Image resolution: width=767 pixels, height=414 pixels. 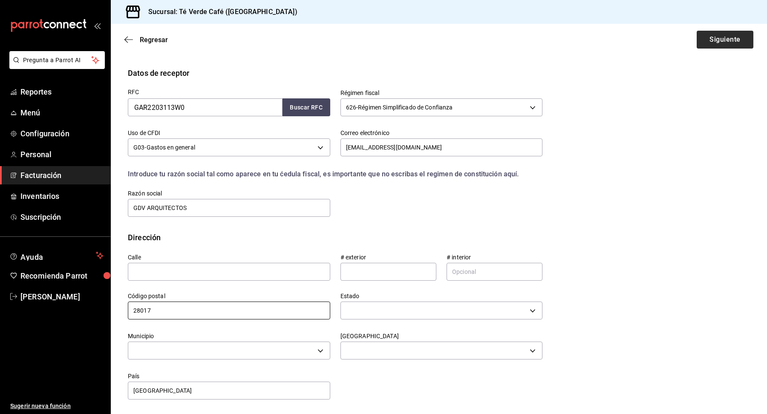 I want to click on div: Dirección, so click(x=144, y=237).